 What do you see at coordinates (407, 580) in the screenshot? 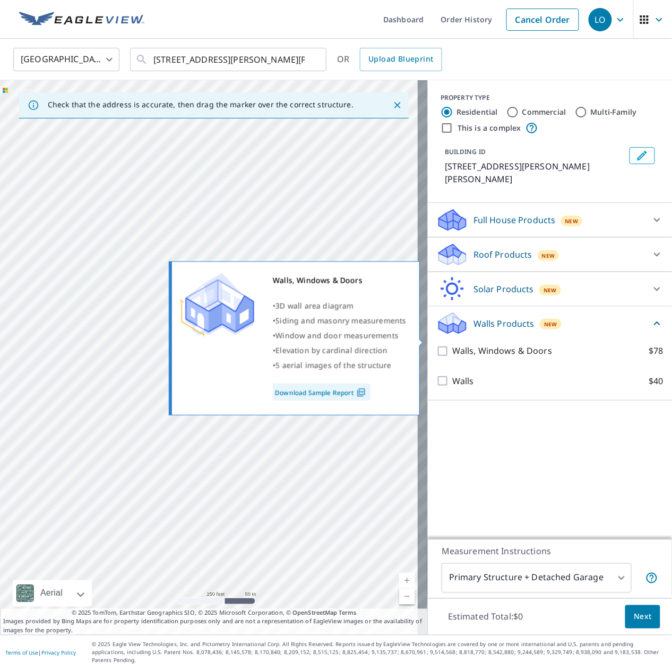
I see `a: Current Level 17, Zoom In` at bounding box center [407, 580].